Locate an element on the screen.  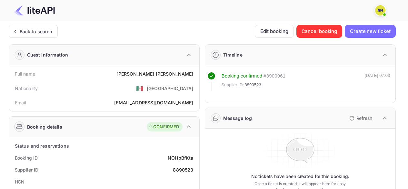
p: Refresh is located at coordinates (364, 118).